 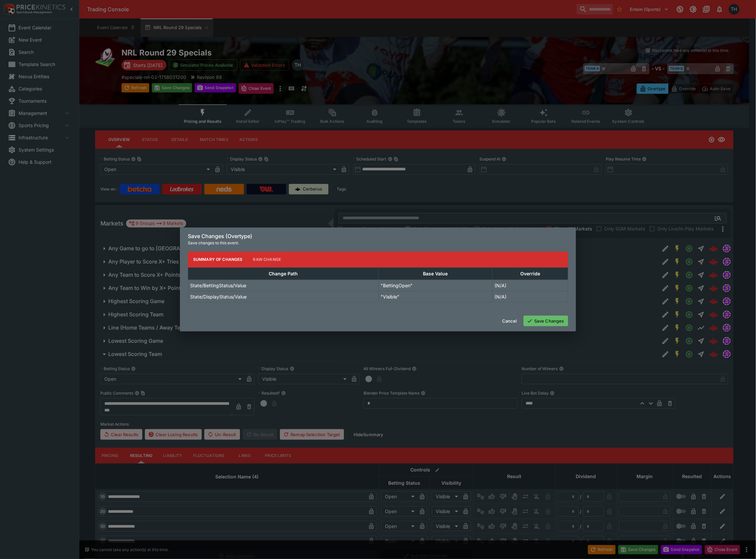 What do you see at coordinates (530, 273) in the screenshot?
I see `th: Override` at bounding box center [530, 273].